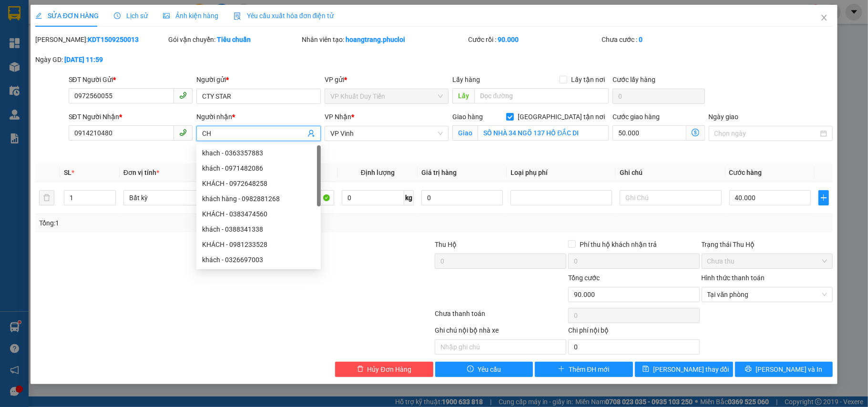 This screenshot has height=407, width=868. Describe the element at coordinates (501, 316) in the screenshot. I see `div: Chưa thanh toán` at that location.